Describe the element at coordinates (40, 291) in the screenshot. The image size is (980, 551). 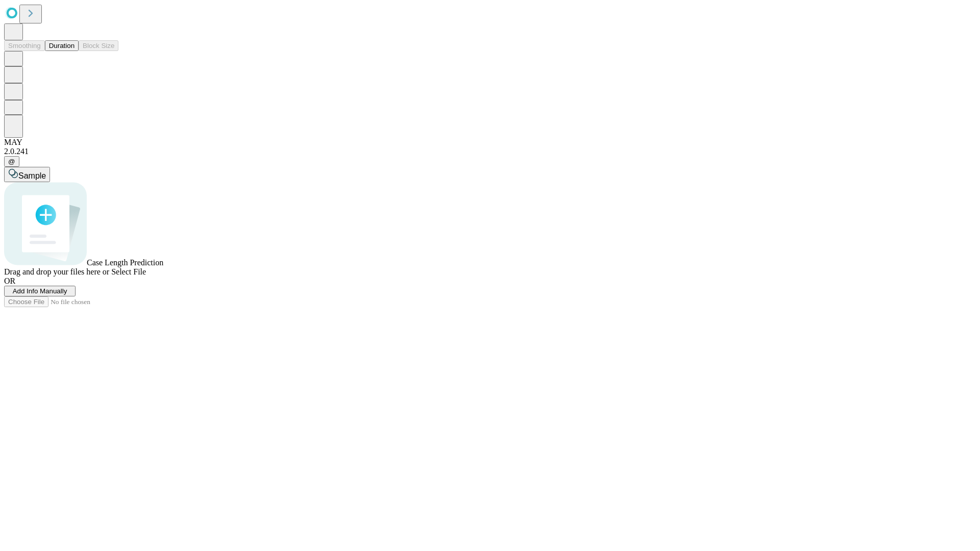
I see `button: Add Info Manually` at that location.